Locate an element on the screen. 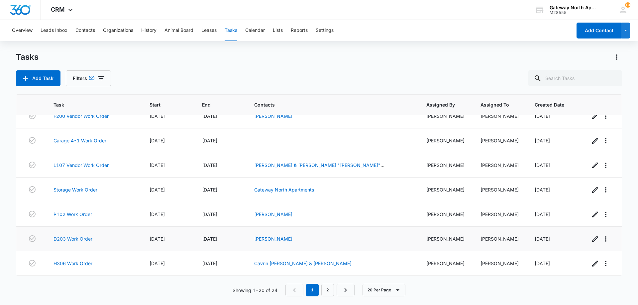 This screenshot has height=305, width=638. button: Settings is located at coordinates (324, 31).